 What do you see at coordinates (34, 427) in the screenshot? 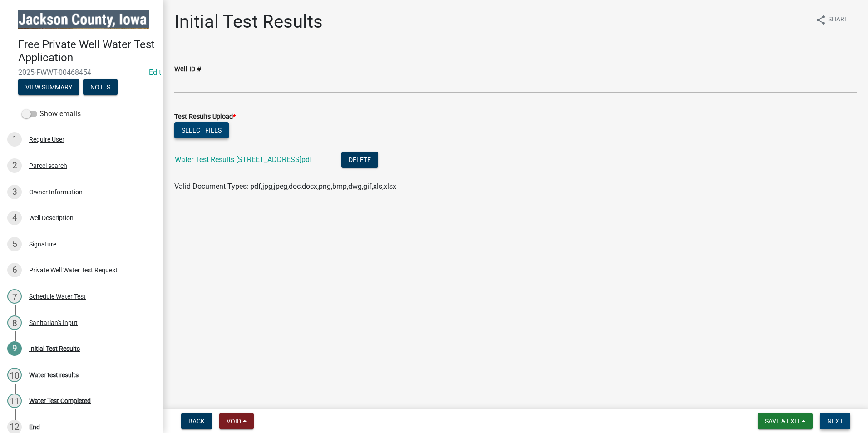
I see `div: End` at bounding box center [34, 427].